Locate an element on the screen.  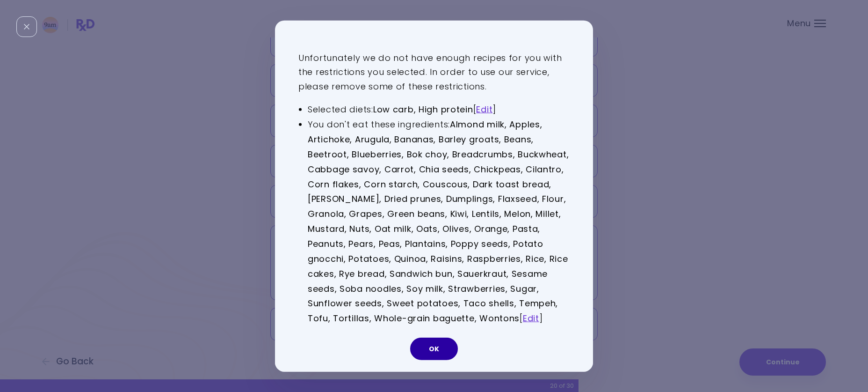
li: You don't eat these ingredients: [ ] is located at coordinates (439, 221).